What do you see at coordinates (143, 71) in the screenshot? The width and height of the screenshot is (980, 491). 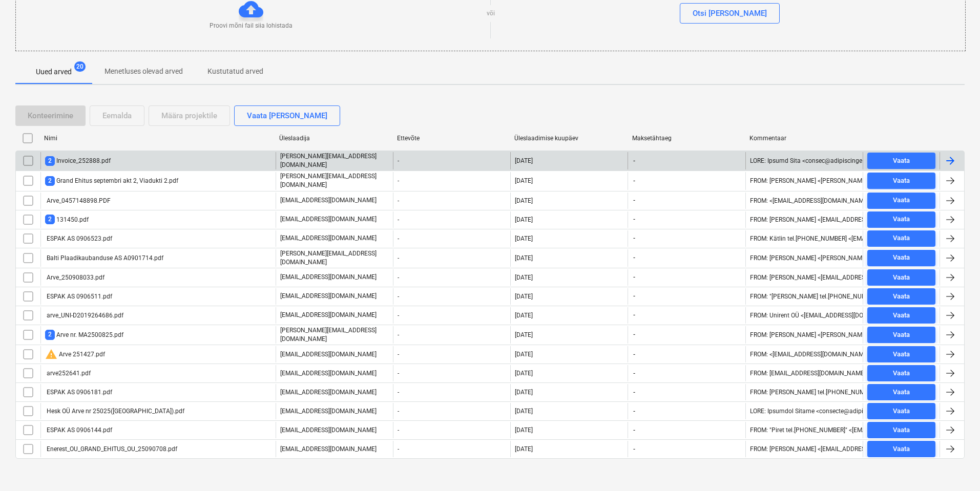 I see `p: Menetluses olevad arved` at bounding box center [143, 71].